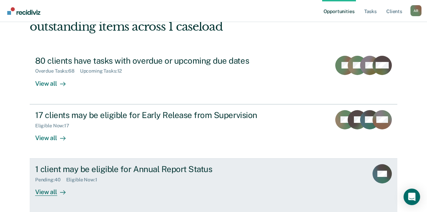 This screenshot has height=212, width=427. I want to click on button: Profile dropdown button, so click(416, 11).